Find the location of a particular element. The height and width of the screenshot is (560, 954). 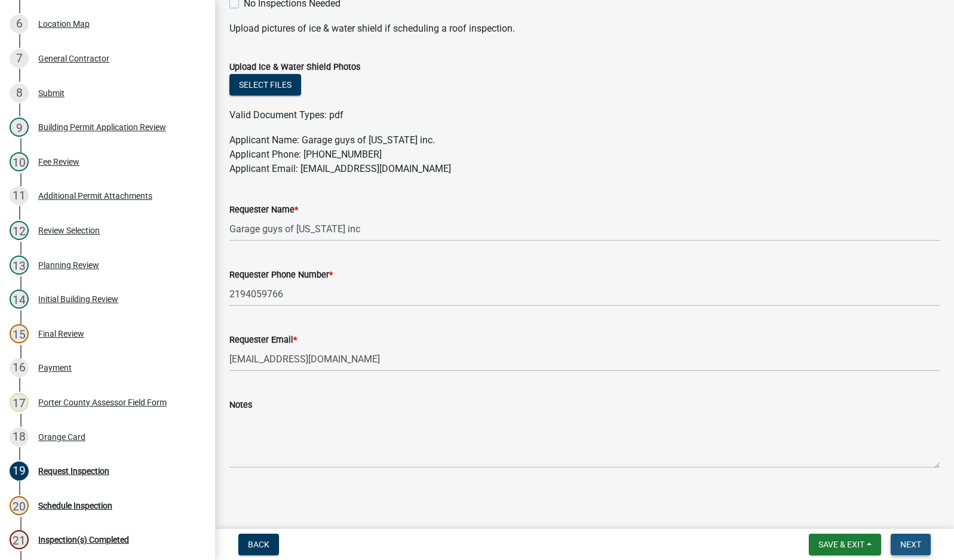

div: Orange Card is located at coordinates (62, 437).